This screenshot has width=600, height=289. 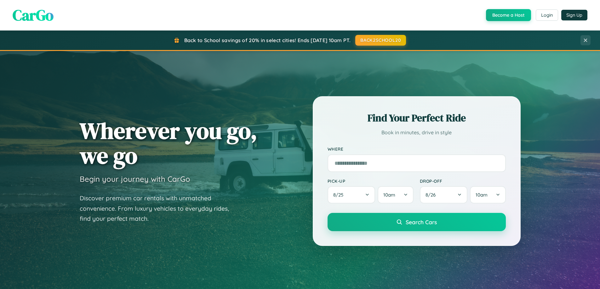 What do you see at coordinates (417, 118) in the screenshot?
I see `h2: Find Your Perfect Ride` at bounding box center [417, 118].